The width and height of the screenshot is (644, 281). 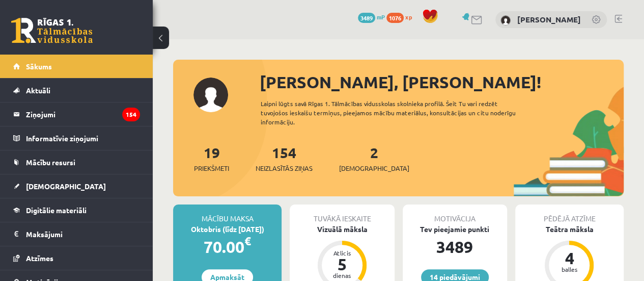 What do you see at coordinates (342, 275) in the screenshot?
I see `div: dienas` at bounding box center [342, 275].